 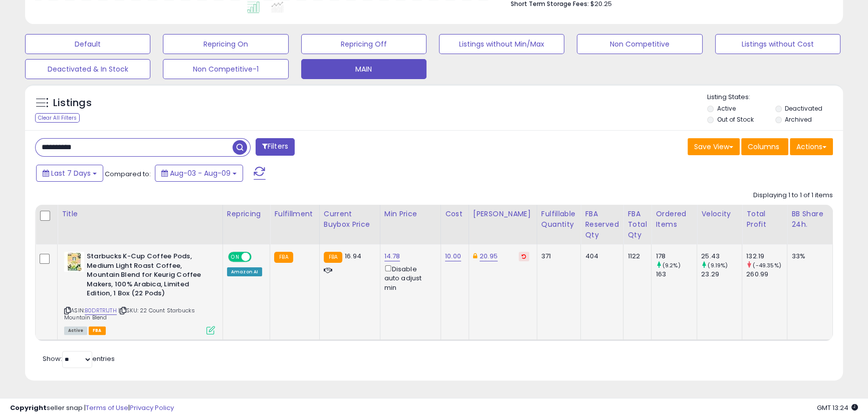 I want to click on div: 371, so click(x=557, y=256).